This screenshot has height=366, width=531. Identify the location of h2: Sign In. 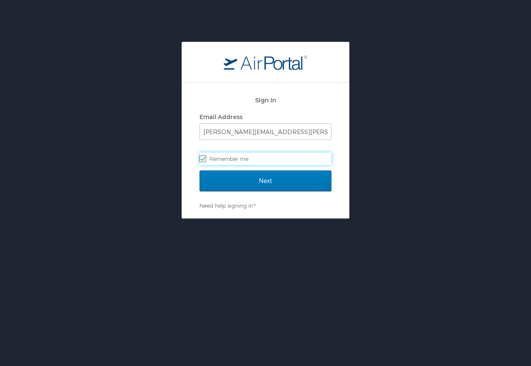
(266, 100).